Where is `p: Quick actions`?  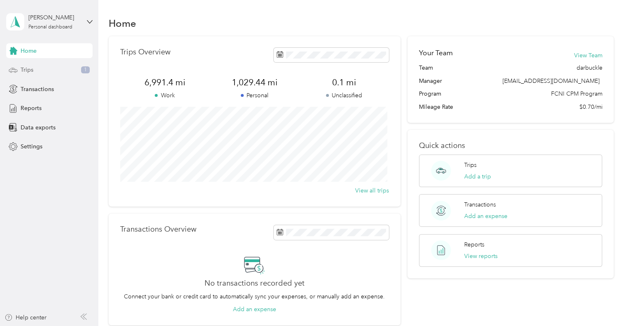 p: Quick actions is located at coordinates (511, 145).